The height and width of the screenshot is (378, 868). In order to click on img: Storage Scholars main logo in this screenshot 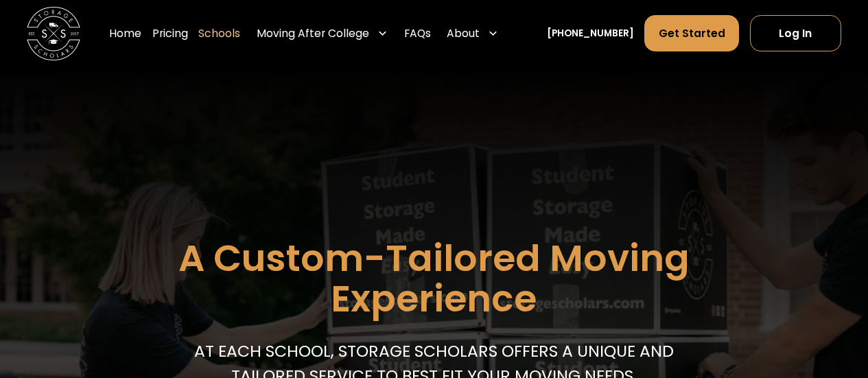, I will do `click(54, 33)`.